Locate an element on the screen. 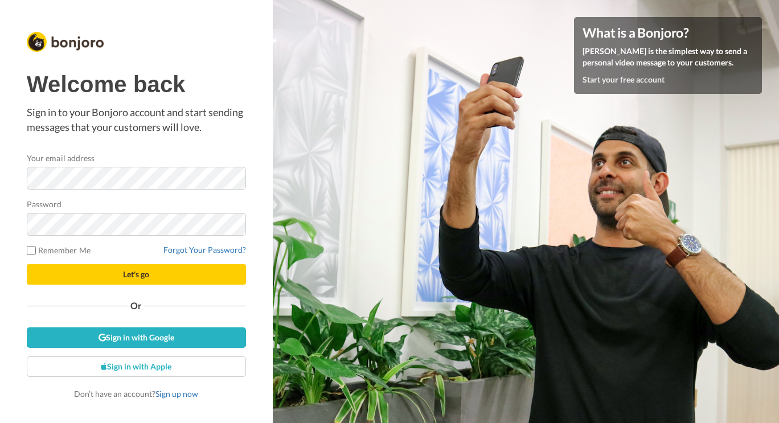 The height and width of the screenshot is (423, 779). a: Sign in with Google is located at coordinates (136, 338).